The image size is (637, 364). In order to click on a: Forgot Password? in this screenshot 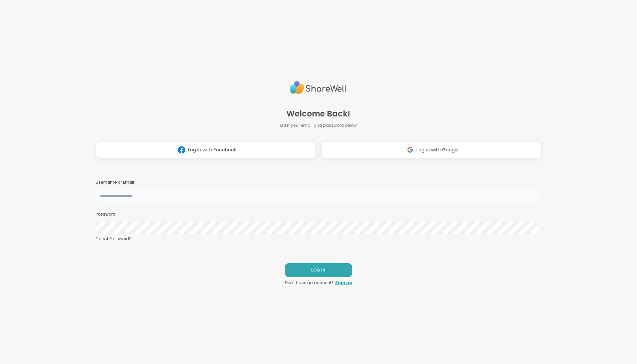, I will do `click(318, 239)`.